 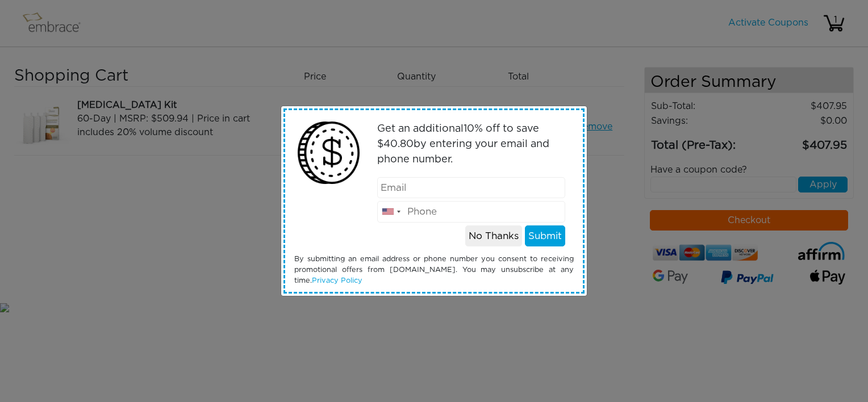 I want to click on button: Submit, so click(x=545, y=236).